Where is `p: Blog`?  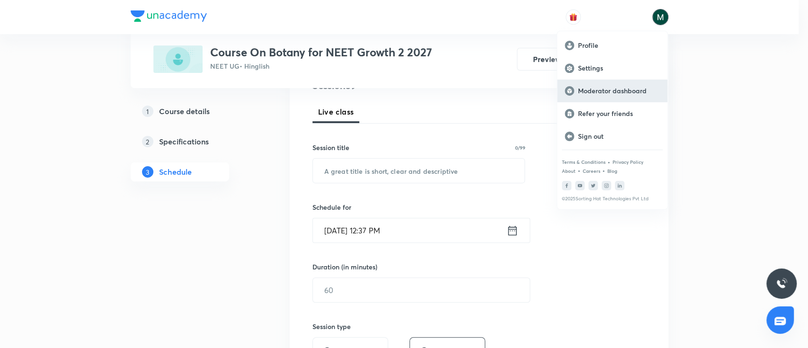 p: Blog is located at coordinates (612, 171).